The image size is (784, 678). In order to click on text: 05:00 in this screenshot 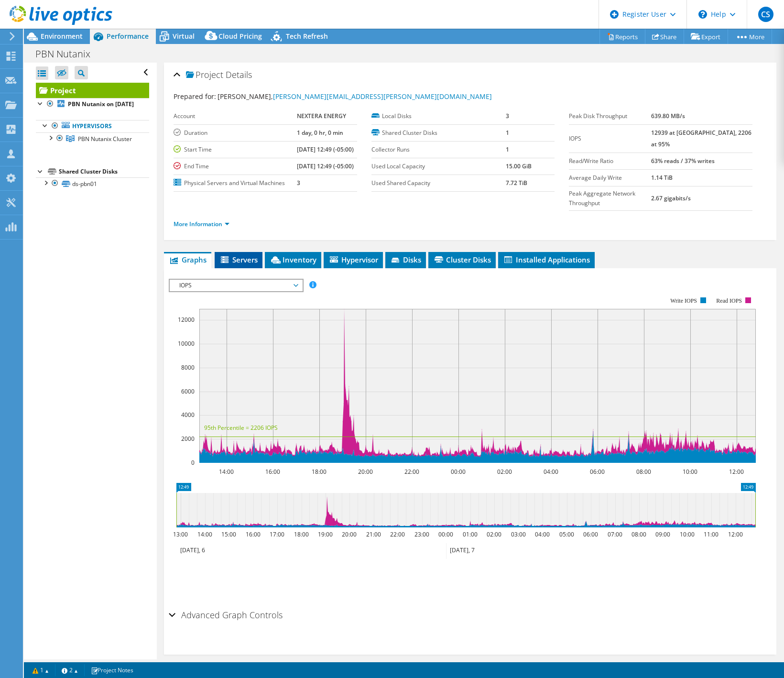, I will do `click(566, 534)`.